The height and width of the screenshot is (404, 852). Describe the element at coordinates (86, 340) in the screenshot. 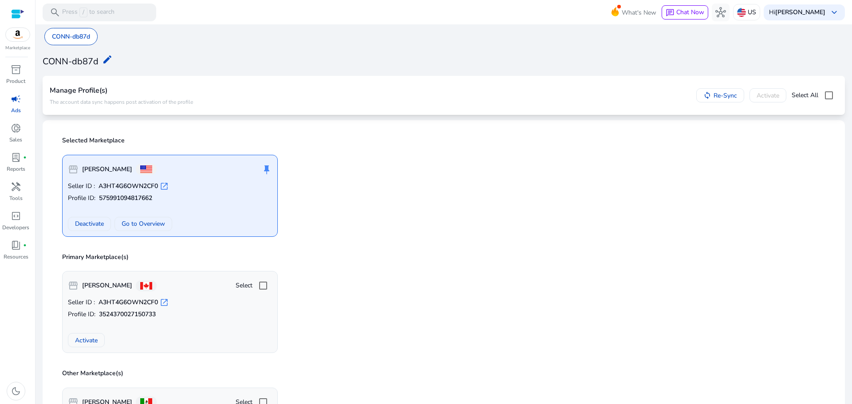

I see `button: Activate` at that location.